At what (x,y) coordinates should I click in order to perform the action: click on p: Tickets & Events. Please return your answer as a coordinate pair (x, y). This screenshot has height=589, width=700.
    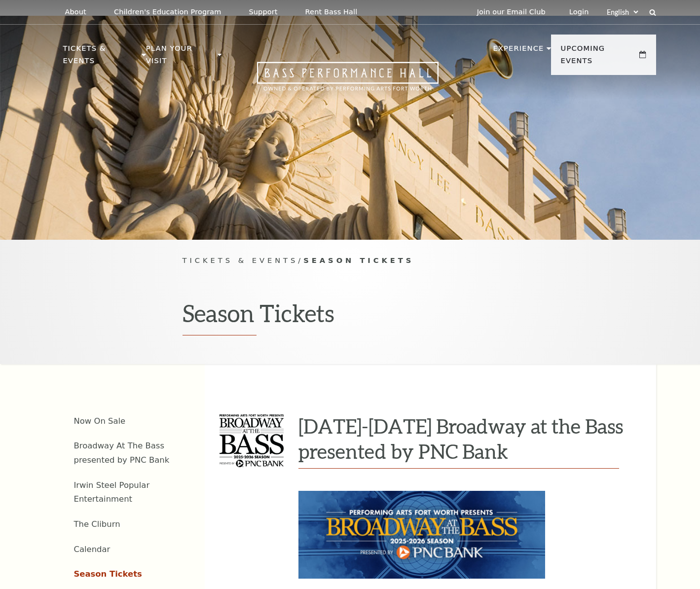
    Looking at the image, I should click on (101, 57).